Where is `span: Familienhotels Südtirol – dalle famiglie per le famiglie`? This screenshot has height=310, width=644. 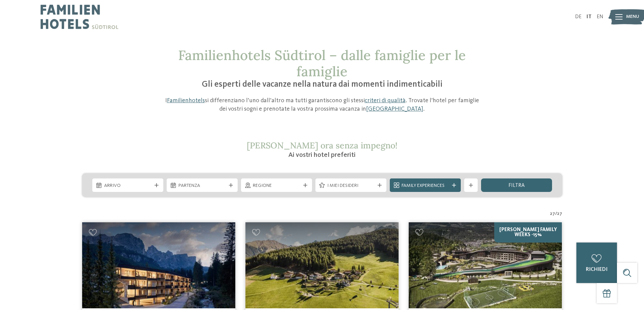 span: Familienhotels Südtirol – dalle famiglie per le famiglie is located at coordinates (322, 63).